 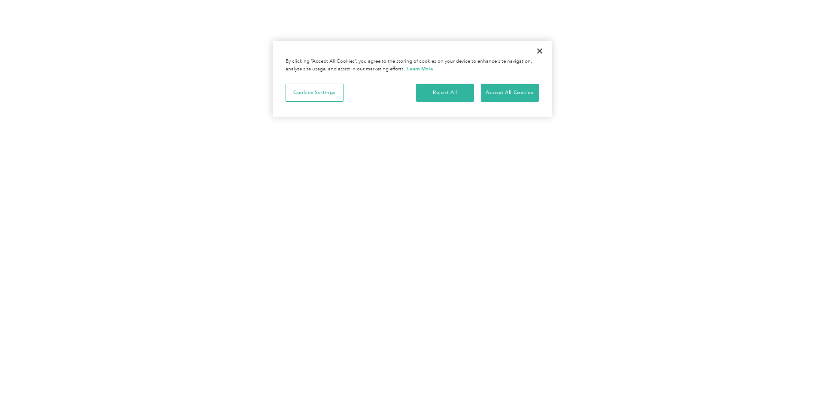 What do you see at coordinates (445, 93) in the screenshot?
I see `button: Reject All` at bounding box center [445, 93].